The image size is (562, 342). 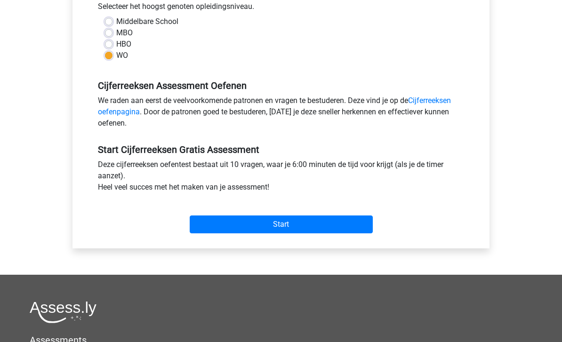 I want to click on label: HBO, so click(x=124, y=44).